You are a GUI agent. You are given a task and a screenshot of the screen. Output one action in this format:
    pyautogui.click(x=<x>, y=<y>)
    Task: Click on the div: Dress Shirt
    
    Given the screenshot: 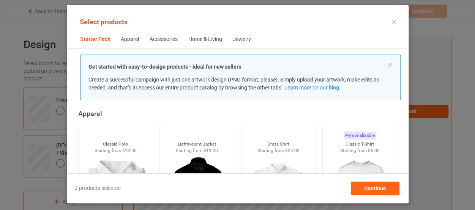 What is the action you would take?
    pyautogui.click(x=278, y=144)
    